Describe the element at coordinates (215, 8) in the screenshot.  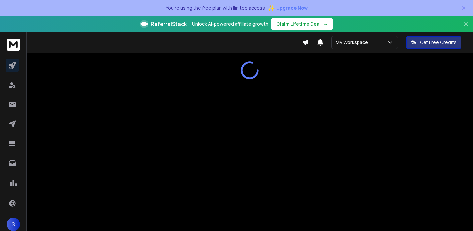
I see `p: You're using the free plan with limited access` at that location.